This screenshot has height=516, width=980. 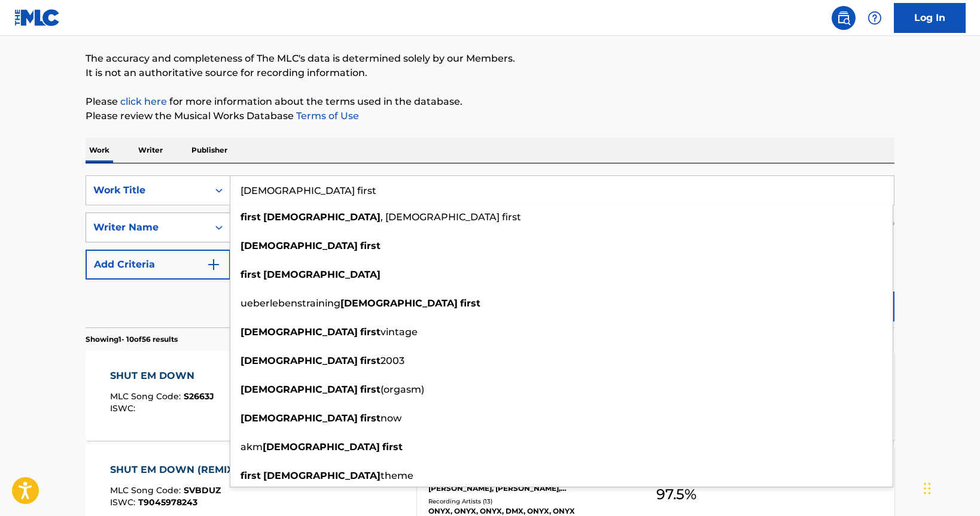 What do you see at coordinates (402, 390) in the screenshot?
I see `span: (orgasm)` at bounding box center [402, 390].